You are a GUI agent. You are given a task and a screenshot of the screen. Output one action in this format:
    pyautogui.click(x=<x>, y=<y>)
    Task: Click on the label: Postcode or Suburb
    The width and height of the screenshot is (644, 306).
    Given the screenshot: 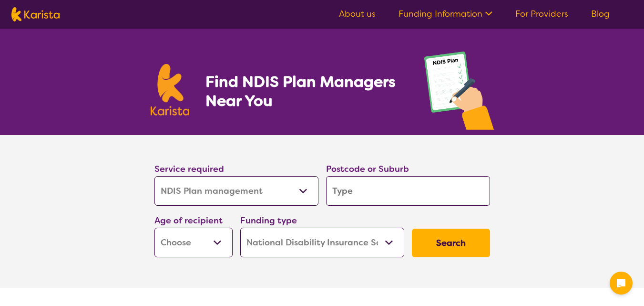 What is the action you would take?
    pyautogui.click(x=368, y=169)
    